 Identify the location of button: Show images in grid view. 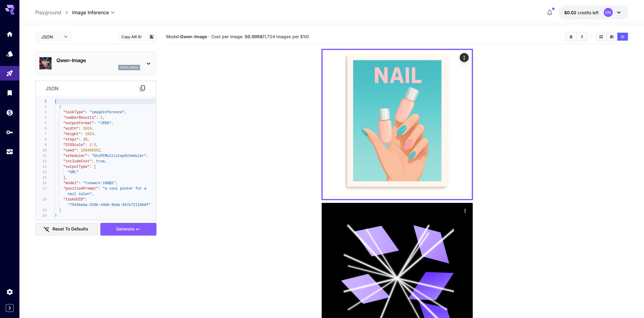
(601, 37).